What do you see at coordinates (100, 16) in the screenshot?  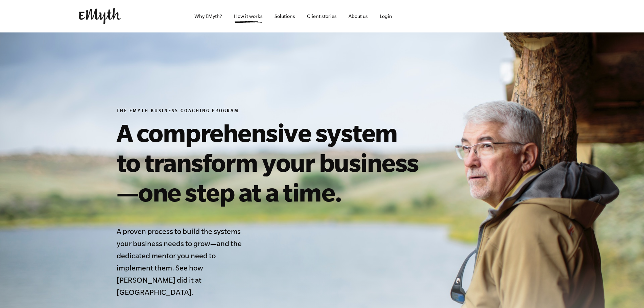 I see `img: EMyth` at bounding box center [100, 16].